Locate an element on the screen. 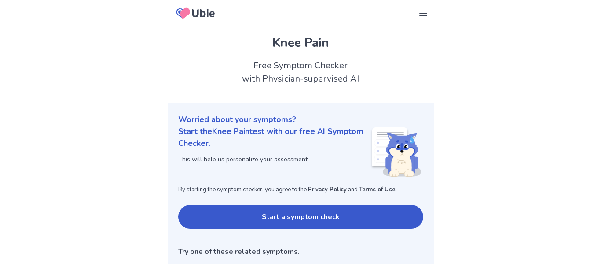 The image size is (601, 264). h1: Knee Pain is located at coordinates (301, 43).